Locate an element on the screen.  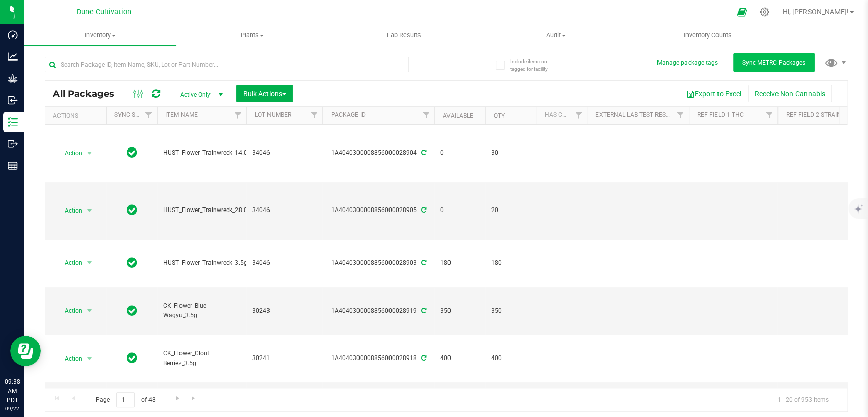
a: Lab Results is located at coordinates (404, 35).